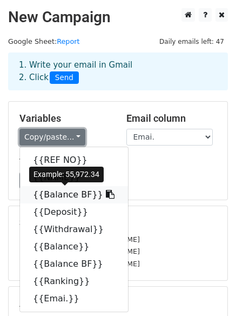 The image size is (236, 316). I want to click on a: Copy/paste..., so click(52, 137).